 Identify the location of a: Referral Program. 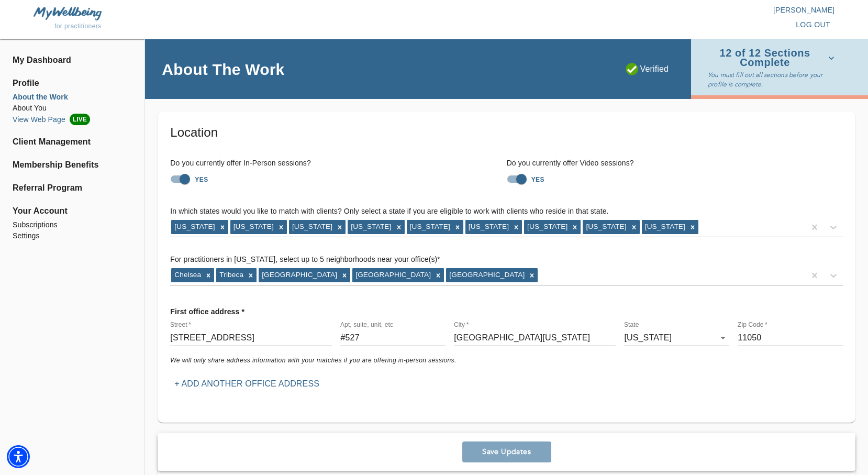
(73, 188).